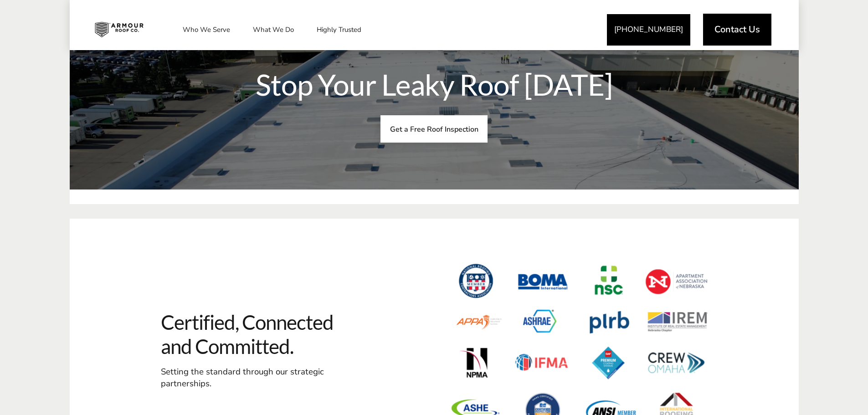 This screenshot has width=868, height=415. I want to click on a: What We Do, so click(274, 29).